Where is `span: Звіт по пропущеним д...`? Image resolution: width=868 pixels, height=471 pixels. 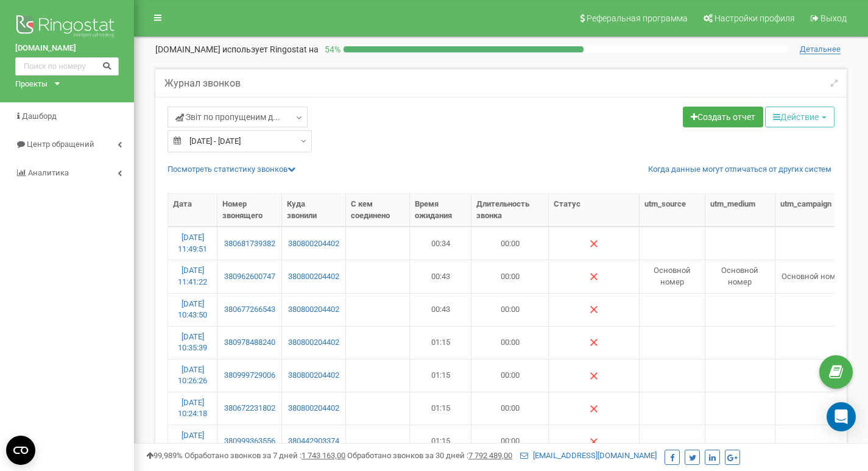 span: Звіт по пропущеним д... is located at coordinates (228, 117).